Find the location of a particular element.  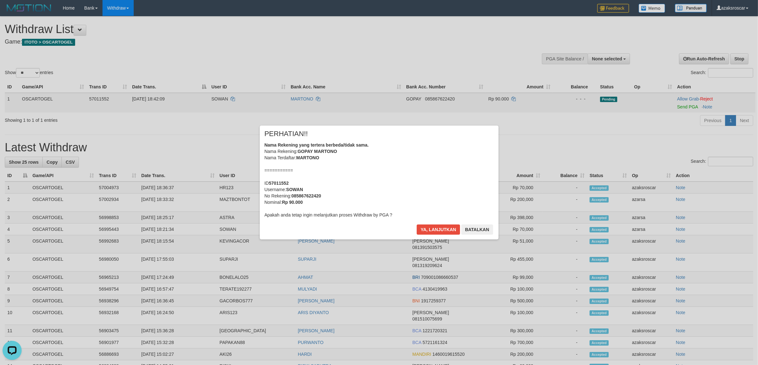

b: Rp 90.000 is located at coordinates (292, 202).